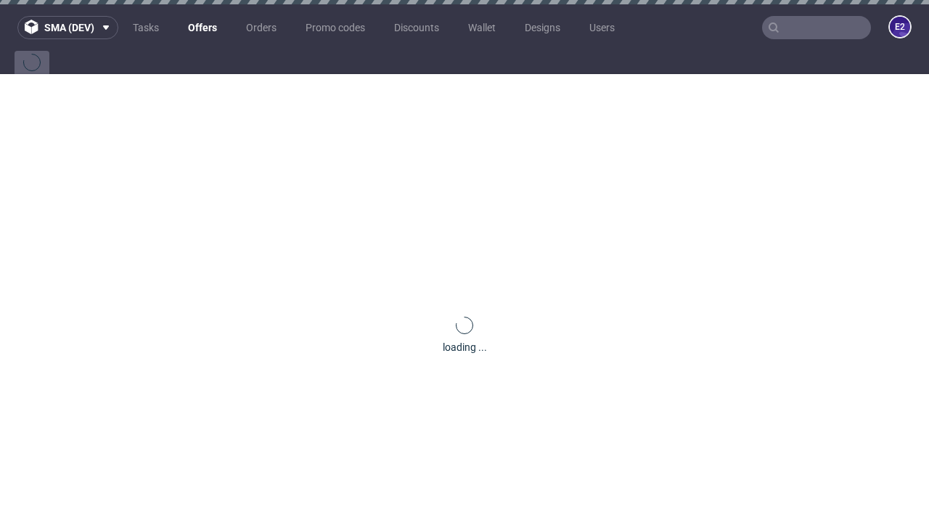 This screenshot has width=929, height=523. Describe the element at coordinates (202, 28) in the screenshot. I see `a: Offers` at that location.